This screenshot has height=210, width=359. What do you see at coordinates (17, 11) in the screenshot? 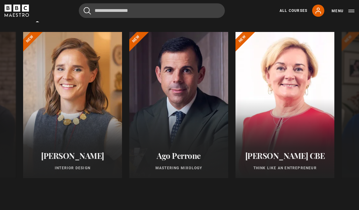
I see `a: BBC Maestro` at bounding box center [17, 11].